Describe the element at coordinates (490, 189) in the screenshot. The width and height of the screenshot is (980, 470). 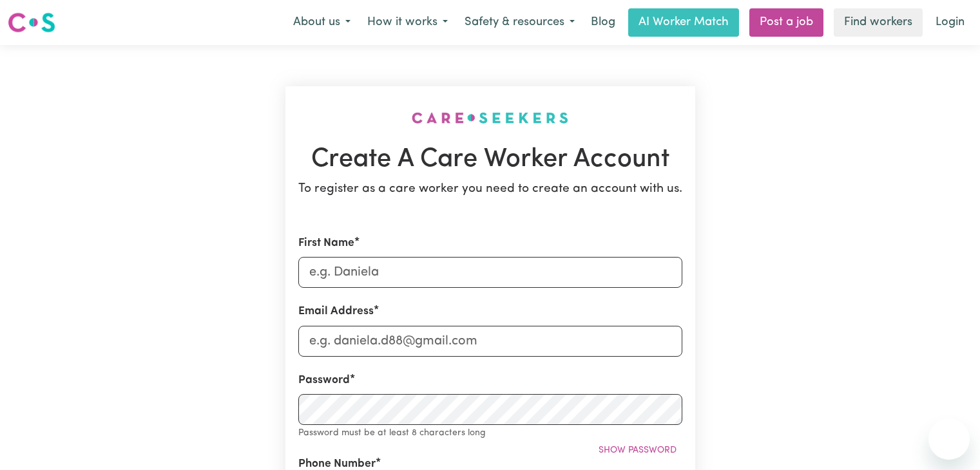
I see `p: To register as a care worker you need to create an account with us.` at that location.